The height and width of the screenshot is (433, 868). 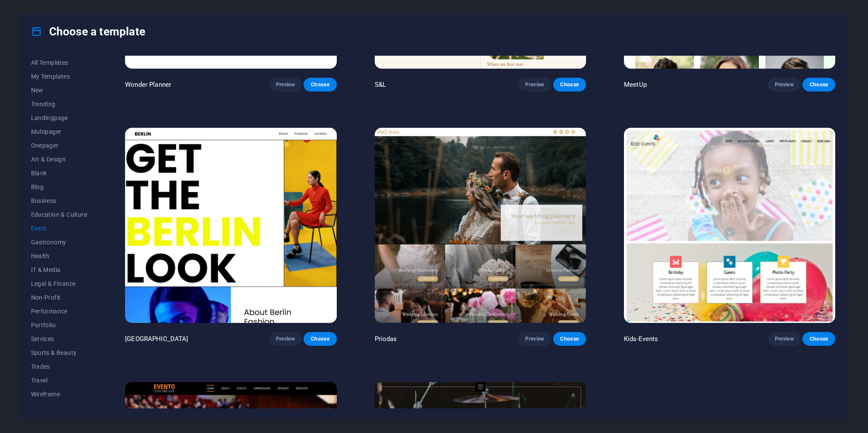 What do you see at coordinates (642, 339) in the screenshot?
I see `p: Kids-Events` at bounding box center [642, 339].